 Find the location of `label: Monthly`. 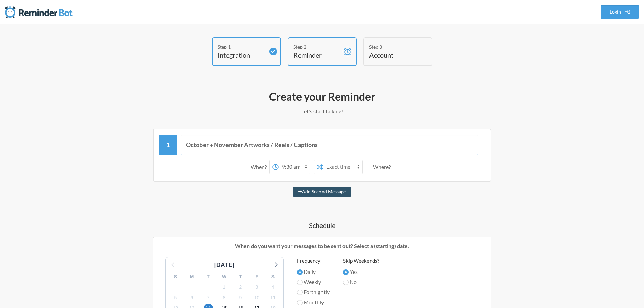

label: Monthly is located at coordinates (313, 302).